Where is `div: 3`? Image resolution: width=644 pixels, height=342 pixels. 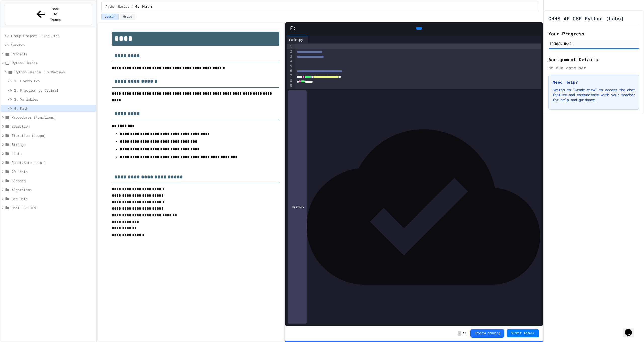
div: 3 is located at coordinates (290, 57).